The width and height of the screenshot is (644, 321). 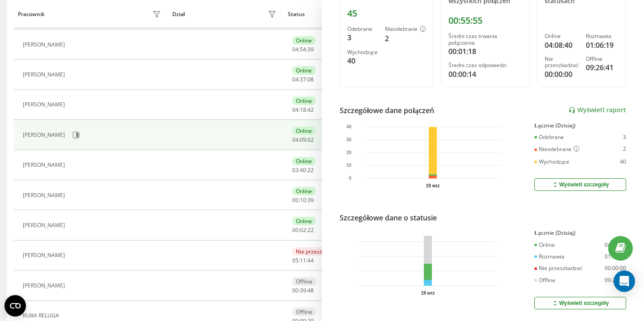 What do you see at coordinates (351, 178) in the screenshot?
I see `text: 0` at bounding box center [351, 178].